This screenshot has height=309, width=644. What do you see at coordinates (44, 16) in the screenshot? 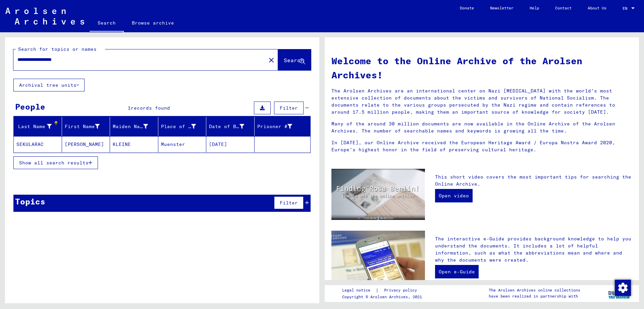
I see `img: Arolsen_neg.svg` at bounding box center [44, 16].